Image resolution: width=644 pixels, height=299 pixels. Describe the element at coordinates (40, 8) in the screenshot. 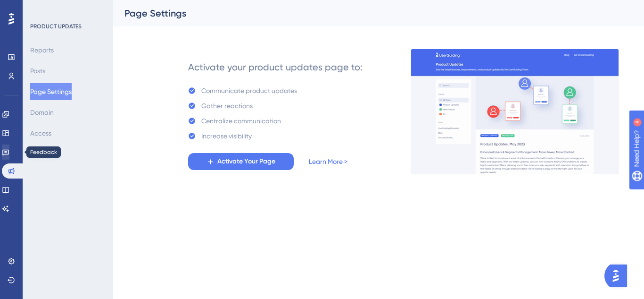

I see `span: Need Help?` at that location.